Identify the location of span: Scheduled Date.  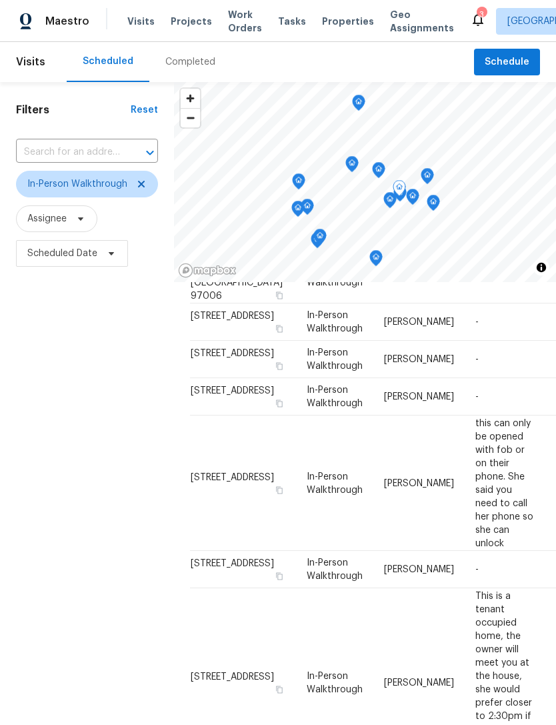
(62, 253).